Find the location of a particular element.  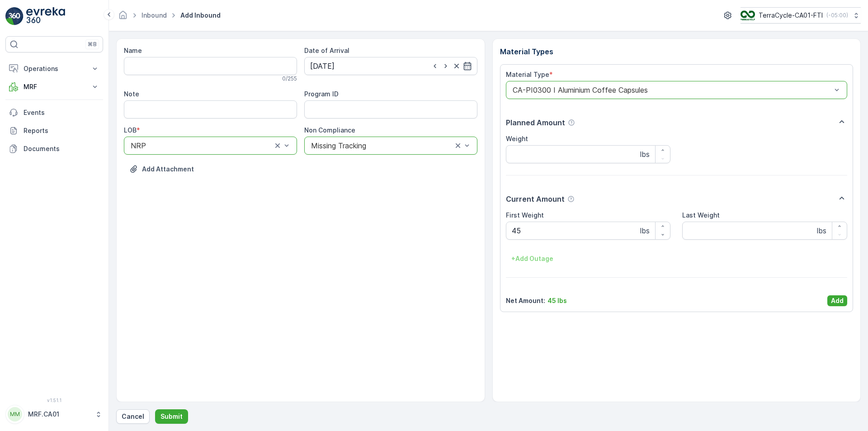

label: Name is located at coordinates (133, 50).